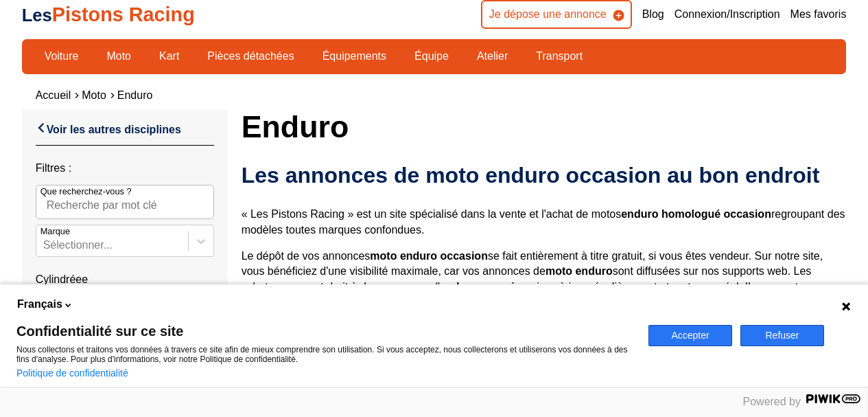 The height and width of the screenshot is (417, 868). I want to click on a: LesPistons Racing, so click(109, 15).